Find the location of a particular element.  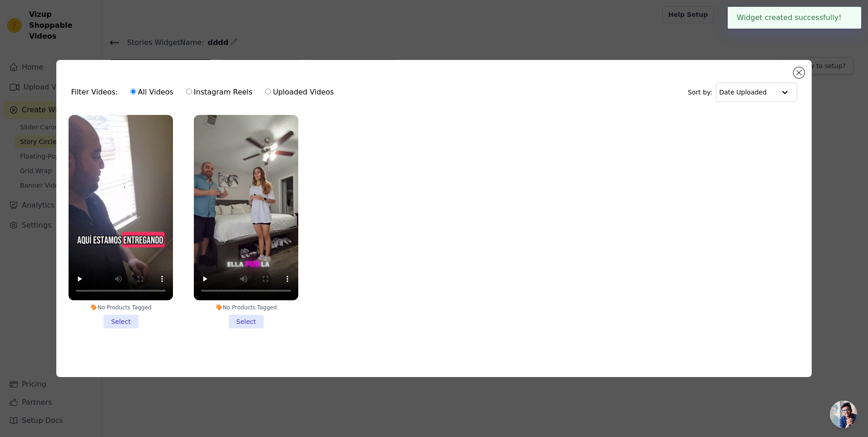

label: Instagram Reels is located at coordinates (219, 92).